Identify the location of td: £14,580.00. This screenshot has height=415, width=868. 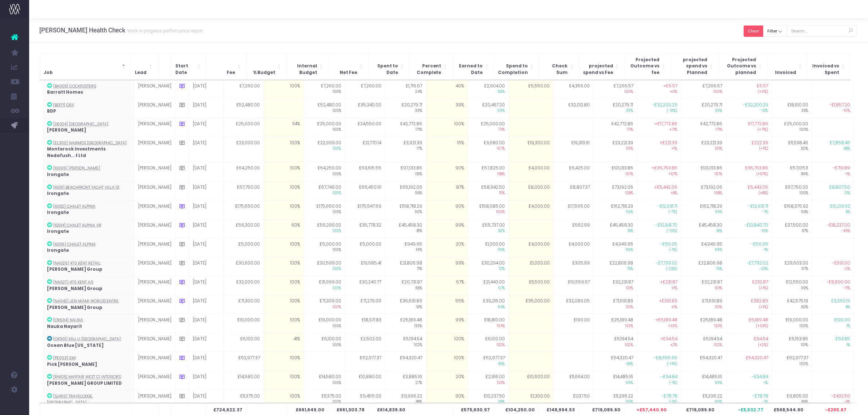
(324, 380).